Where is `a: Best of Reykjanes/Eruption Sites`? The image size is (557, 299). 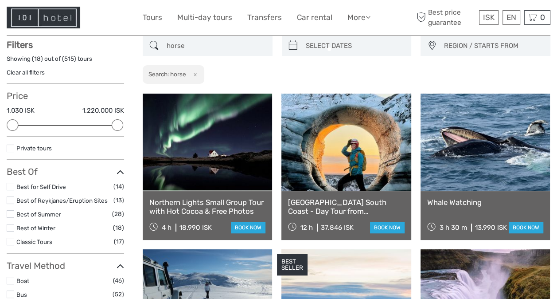 a: Best of Reykjanes/Eruption Sites is located at coordinates (62, 200).